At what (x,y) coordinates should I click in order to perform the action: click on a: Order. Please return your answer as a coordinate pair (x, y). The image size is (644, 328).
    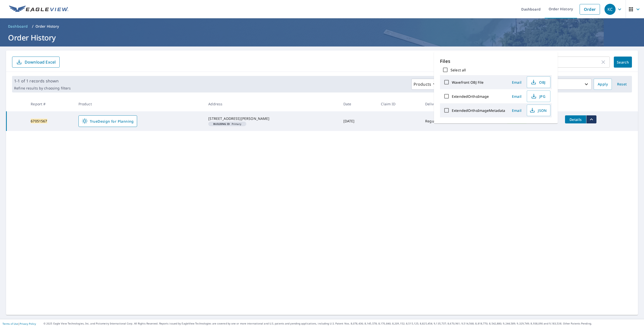
    Looking at the image, I should click on (589, 9).